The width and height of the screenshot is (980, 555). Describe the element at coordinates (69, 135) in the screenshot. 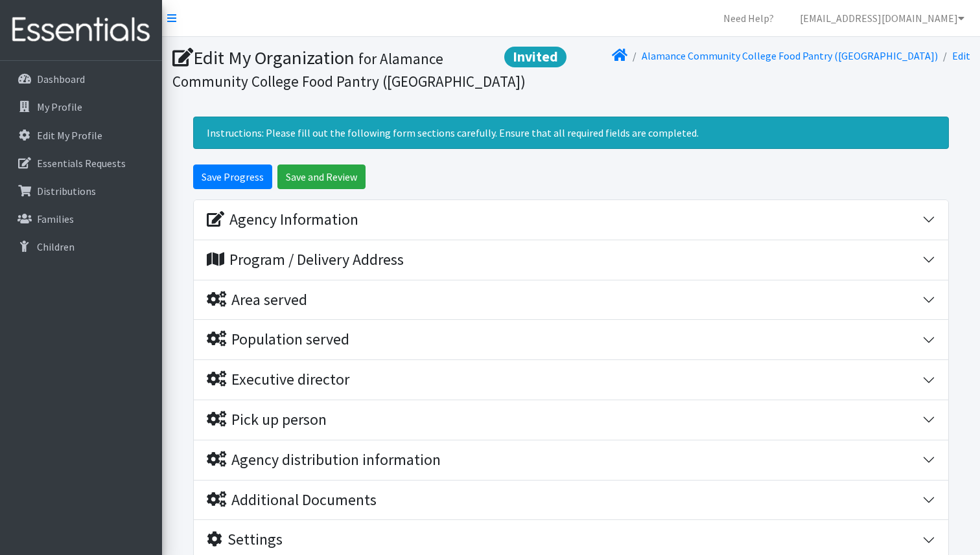

I see `p: Edit My Profile` at that location.